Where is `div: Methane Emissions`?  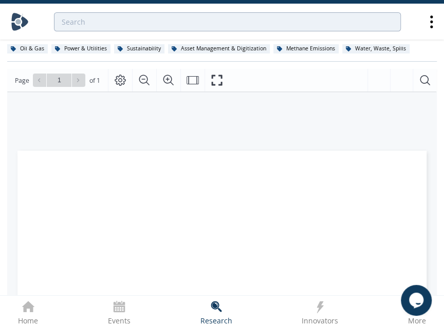 div: Methane Emissions is located at coordinates (306, 49).